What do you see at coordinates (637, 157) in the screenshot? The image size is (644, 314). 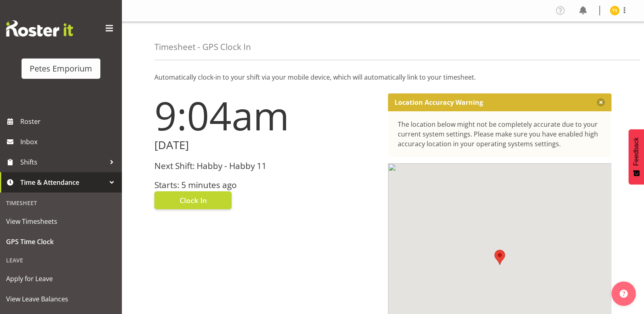 I see `button: Feedback - Show survey` at bounding box center [637, 157].